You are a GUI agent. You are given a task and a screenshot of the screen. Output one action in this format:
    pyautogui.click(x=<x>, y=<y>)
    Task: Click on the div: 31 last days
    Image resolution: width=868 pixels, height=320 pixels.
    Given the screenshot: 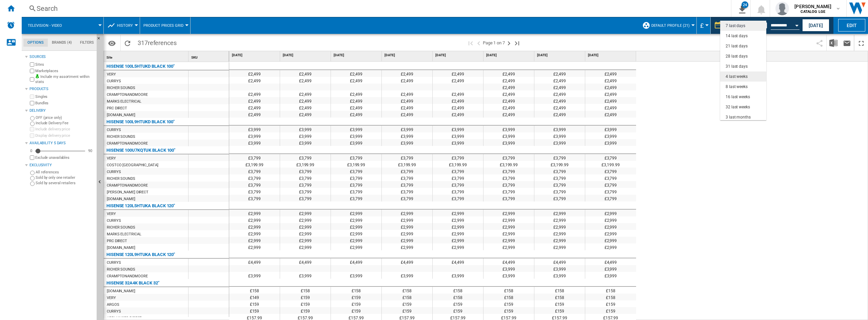 What is the action you would take?
    pyautogui.click(x=737, y=66)
    